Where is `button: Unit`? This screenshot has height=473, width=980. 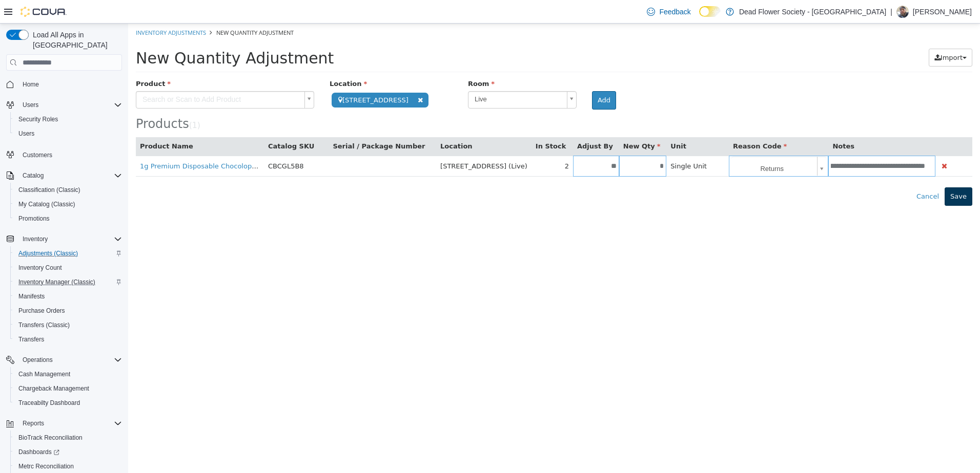
button: Unit is located at coordinates (551, 123).